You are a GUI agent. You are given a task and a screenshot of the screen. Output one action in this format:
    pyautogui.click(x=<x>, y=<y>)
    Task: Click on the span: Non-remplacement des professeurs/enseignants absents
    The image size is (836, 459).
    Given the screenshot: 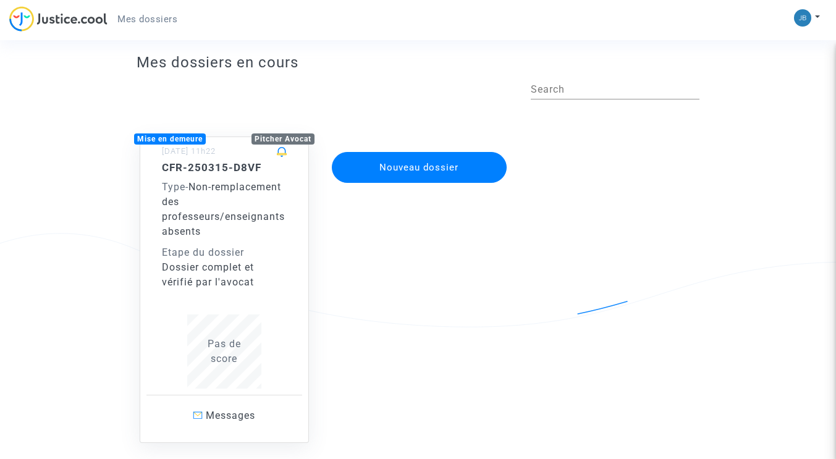 What is the action you would take?
    pyautogui.click(x=223, y=209)
    